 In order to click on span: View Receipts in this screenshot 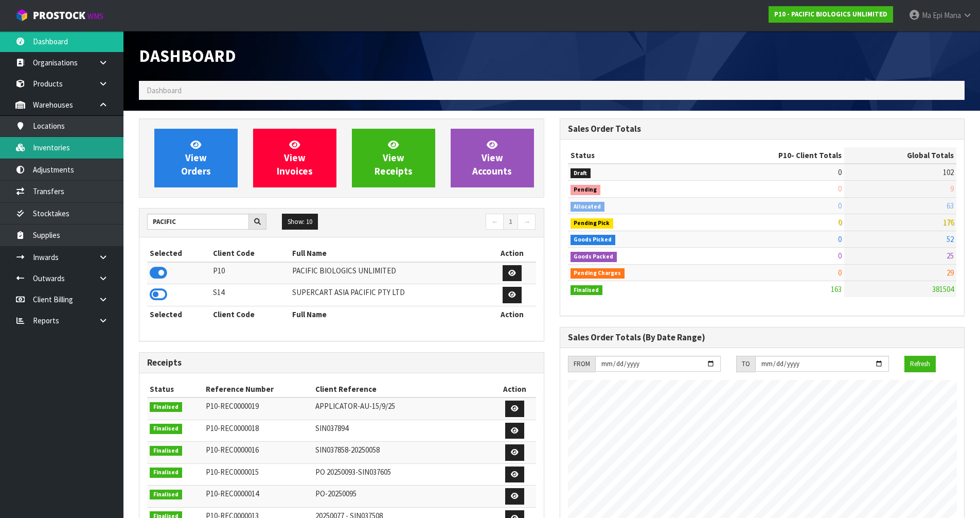, I will do `click(393, 158)`.